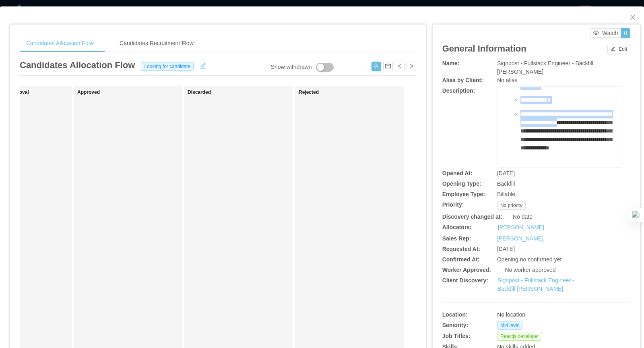  What do you see at coordinates (466, 270) in the screenshot?
I see `b: Worker Approved:` at bounding box center [466, 270].